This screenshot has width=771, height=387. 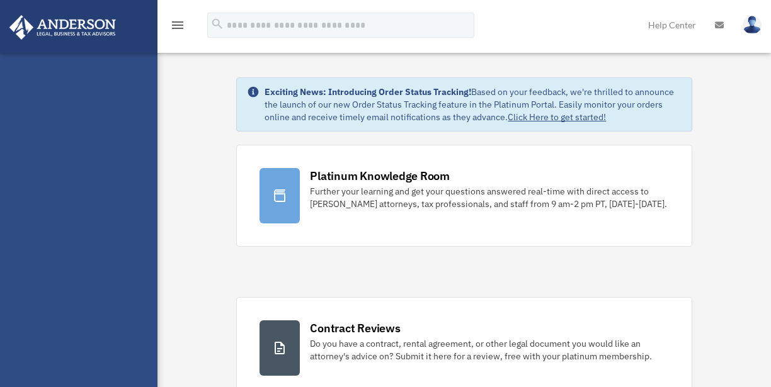 What do you see at coordinates (355, 328) in the screenshot?
I see `div: Contract Reviews` at bounding box center [355, 328].